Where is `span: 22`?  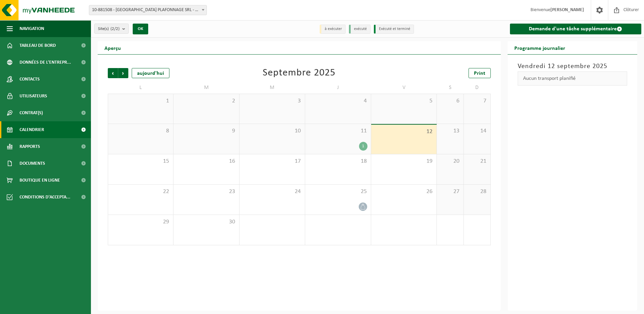
span: 22 is located at coordinates (140, 192).